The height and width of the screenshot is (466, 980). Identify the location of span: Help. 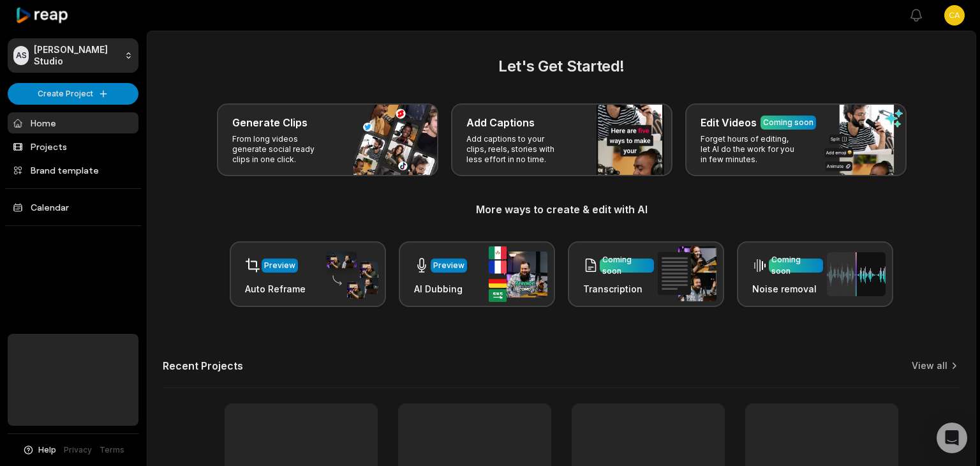
(47, 450).